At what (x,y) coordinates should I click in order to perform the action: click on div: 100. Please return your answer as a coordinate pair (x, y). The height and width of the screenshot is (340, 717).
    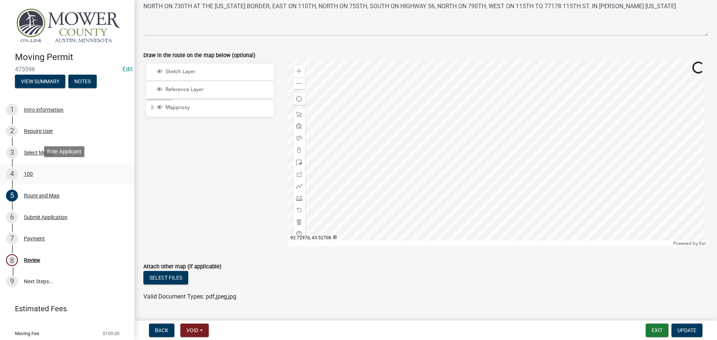
    Looking at the image, I should click on (28, 174).